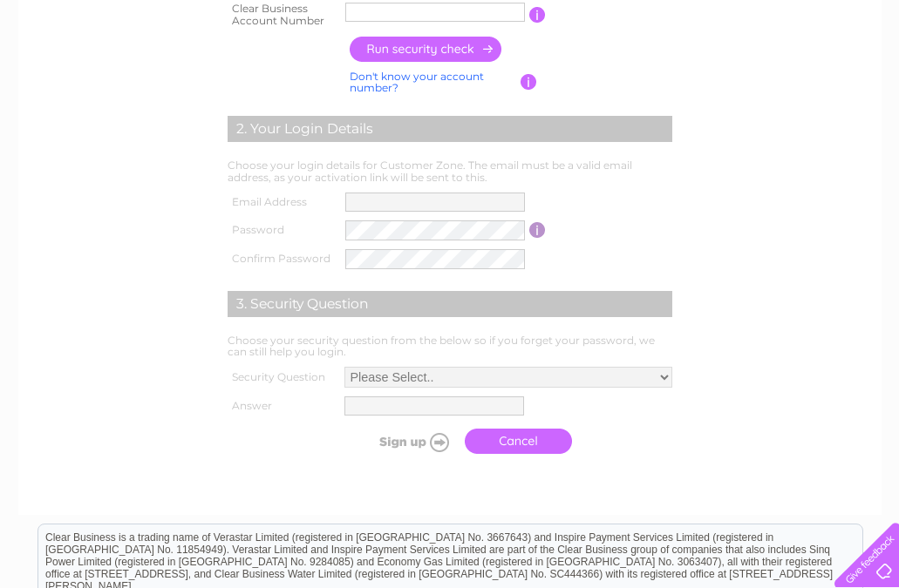 The image size is (899, 588). What do you see at coordinates (450, 347) in the screenshot?
I see `td: Choose your security question from the below so if you forget your password, we can still help yo...` at bounding box center [450, 347].